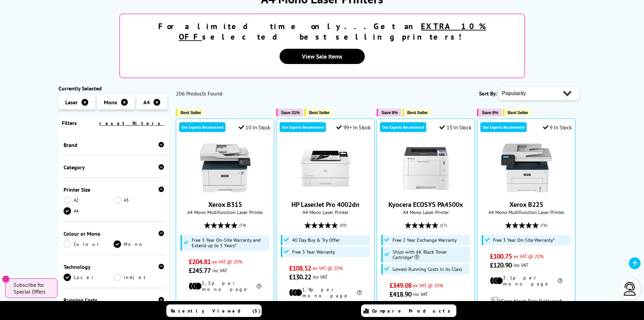 The width and height of the screenshot is (644, 320). Describe the element at coordinates (225, 286) in the screenshot. I see `li: 1.3p per mono page` at that location.